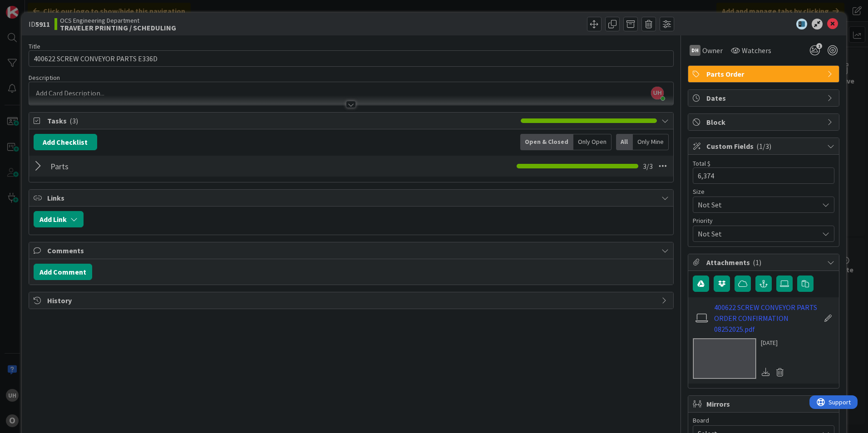 Image resolution: width=868 pixels, height=433 pixels. Describe the element at coordinates (592, 142) in the screenshot. I see `div: Only Open` at that location.